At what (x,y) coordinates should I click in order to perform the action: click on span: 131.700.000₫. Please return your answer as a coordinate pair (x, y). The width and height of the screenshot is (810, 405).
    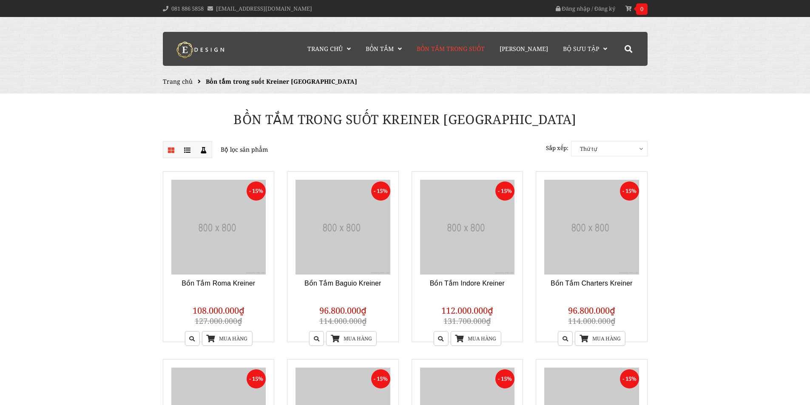
    Looking at the image, I should click on (467, 321).